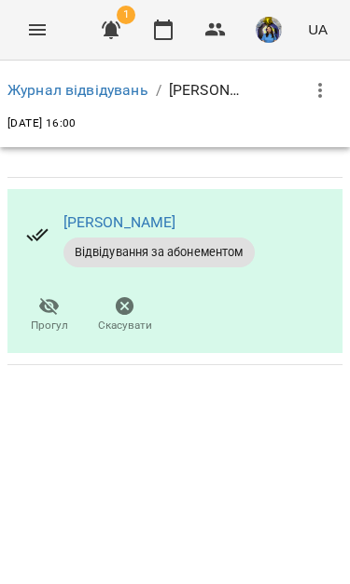 The width and height of the screenshot is (350, 584). What do you see at coordinates (268, 30) in the screenshot?
I see `img: d1dec607e7f372b62d1bb04098aa4c64.jpeg` at bounding box center [268, 30].